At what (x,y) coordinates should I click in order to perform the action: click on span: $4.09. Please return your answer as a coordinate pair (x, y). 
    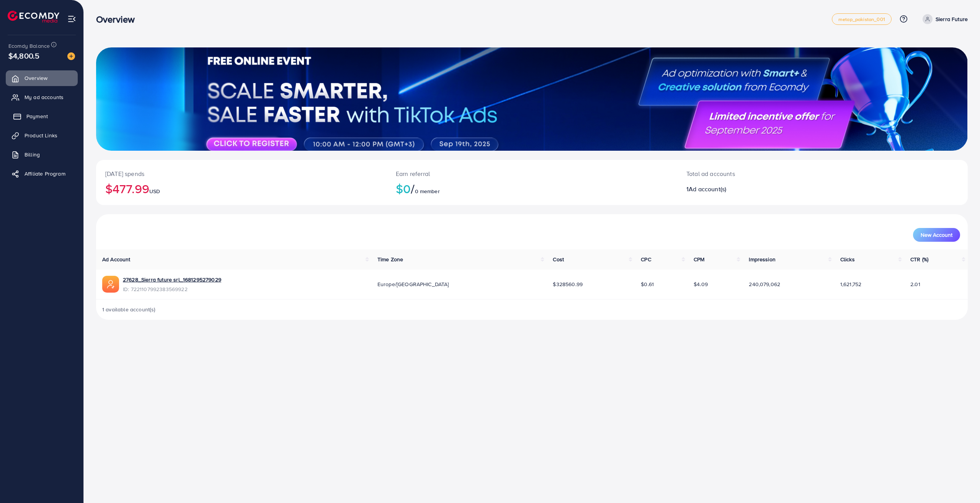
    Looking at the image, I should click on (700, 284).